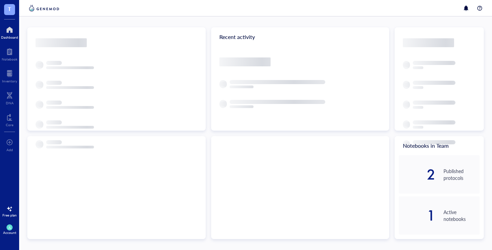 The width and height of the screenshot is (492, 250). What do you see at coordinates (10, 97) in the screenshot?
I see `a: DNA` at bounding box center [10, 97].